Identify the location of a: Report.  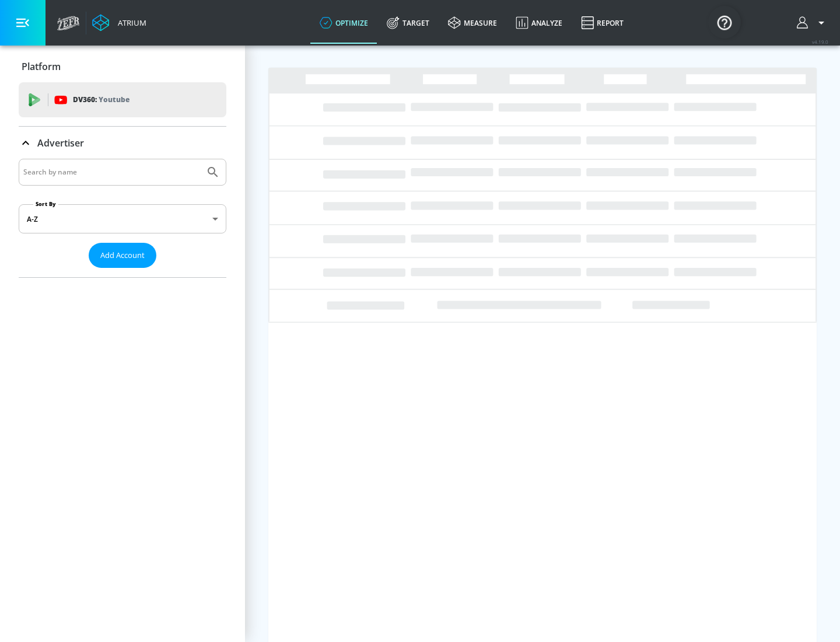
(602, 23).